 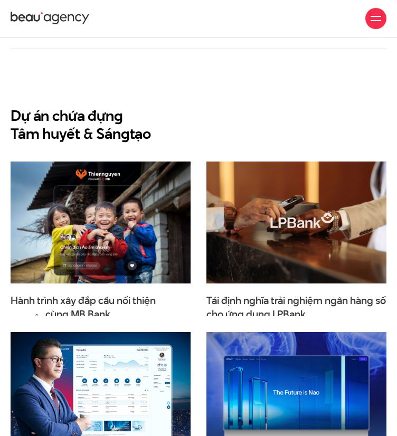 I want to click on h2: Dự án chứa đựn Tâm huyết & Sán tạo, so click(x=81, y=125).